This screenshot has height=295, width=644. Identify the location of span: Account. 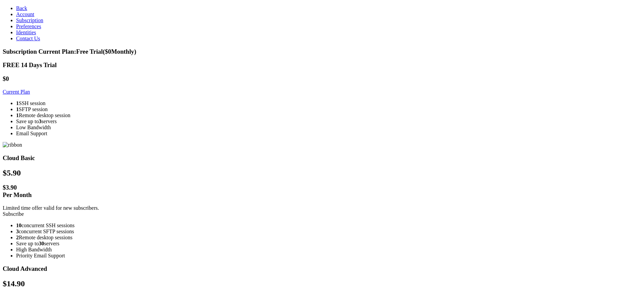
(25, 14).